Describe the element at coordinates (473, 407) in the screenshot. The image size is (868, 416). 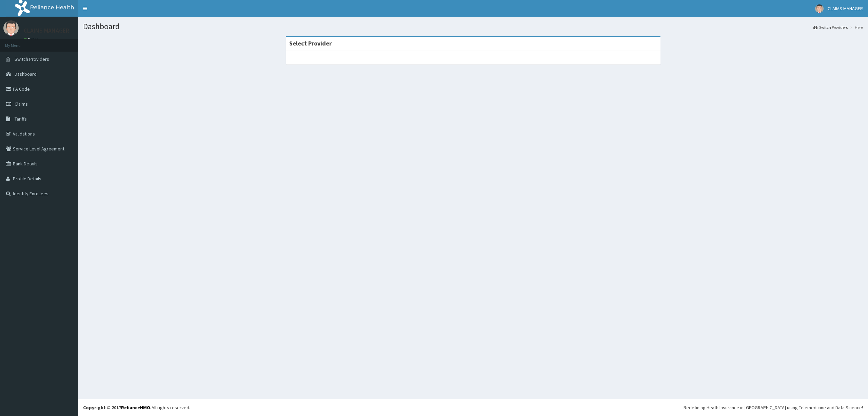
I see `footer: All rights reserved.` at that location.